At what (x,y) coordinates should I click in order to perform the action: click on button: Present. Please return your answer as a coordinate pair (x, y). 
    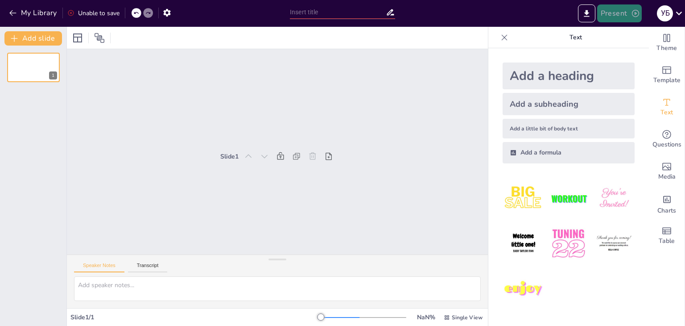
    Looking at the image, I should click on (620, 13).